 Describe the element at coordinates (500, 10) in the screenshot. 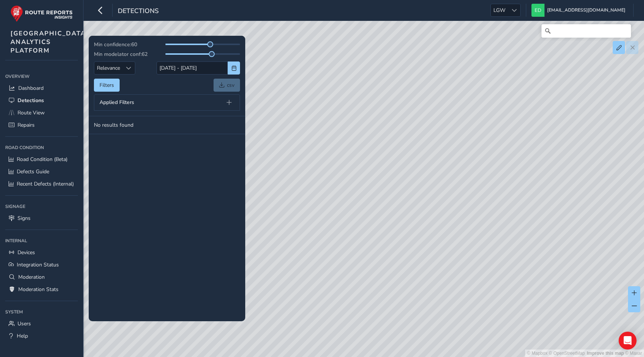

I see `span: LGW` at that location.